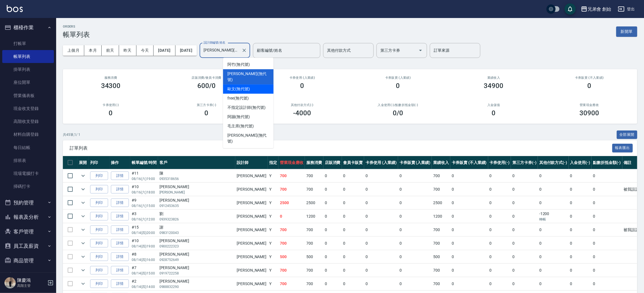 The height and width of the screenshot is (293, 644). What do you see at coordinates (144, 176) in the screenshot?
I see `td: #11` at bounding box center [144, 176].